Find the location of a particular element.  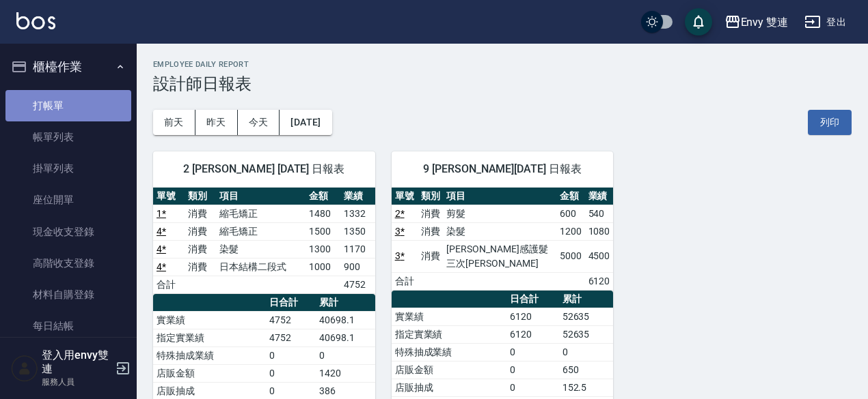

td: 152.5 is located at coordinates (586, 388).